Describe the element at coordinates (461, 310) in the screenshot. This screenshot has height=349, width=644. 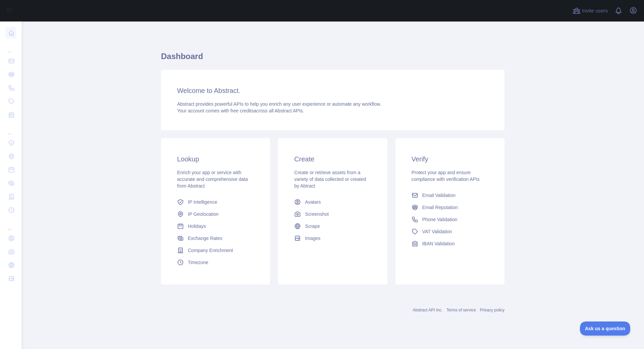
I see `a: Terms of service` at that location.